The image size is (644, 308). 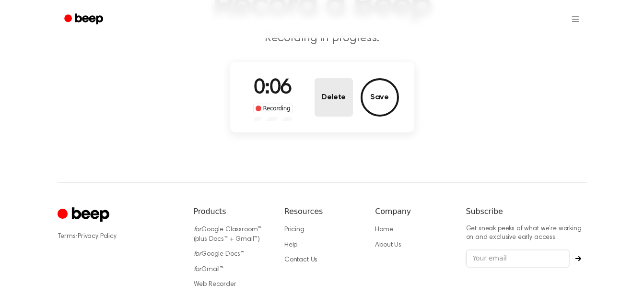 I want to click on a: Beep, so click(x=84, y=19).